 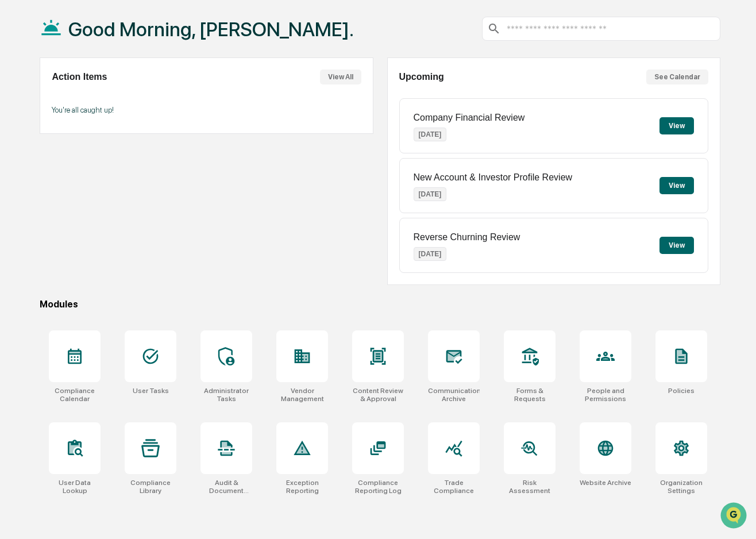 I want to click on img: 1746055101610-c473b297-6a78-478c-a979-82029cc54cd1, so click(x=21, y=99).